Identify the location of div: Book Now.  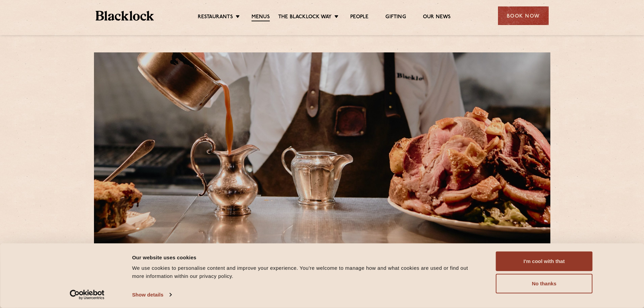
(524, 16).